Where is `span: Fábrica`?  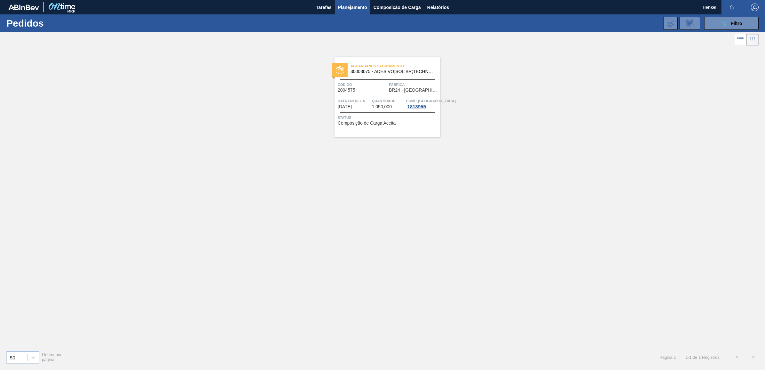
span: Fábrica is located at coordinates (414, 85).